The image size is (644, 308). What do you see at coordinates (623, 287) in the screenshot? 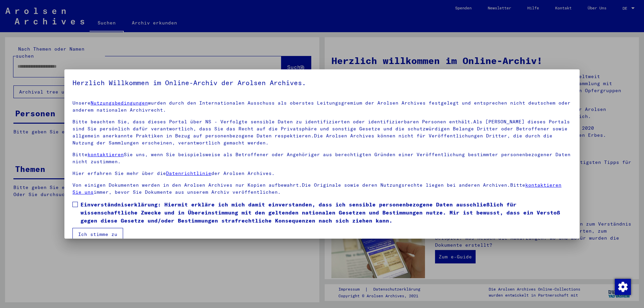
I see `div: Zustimmung ändern` at bounding box center [623, 287].